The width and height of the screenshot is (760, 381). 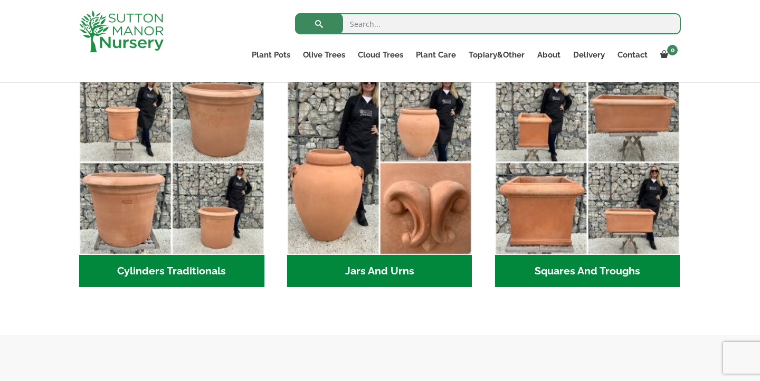 I want to click on a: Plant Care, so click(x=436, y=55).